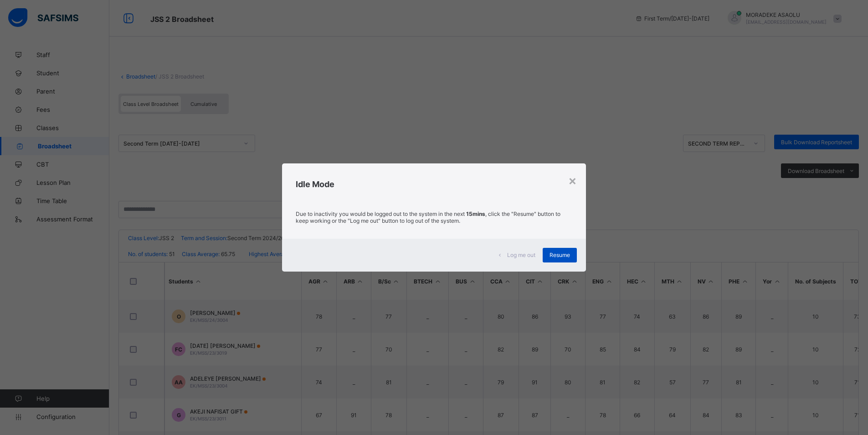 Image resolution: width=868 pixels, height=435 pixels. I want to click on span: Resume, so click(559, 254).